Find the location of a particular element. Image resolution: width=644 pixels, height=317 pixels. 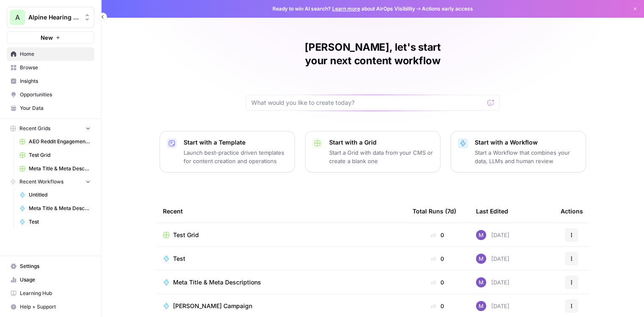

span: Untitled is located at coordinates (60, 195).